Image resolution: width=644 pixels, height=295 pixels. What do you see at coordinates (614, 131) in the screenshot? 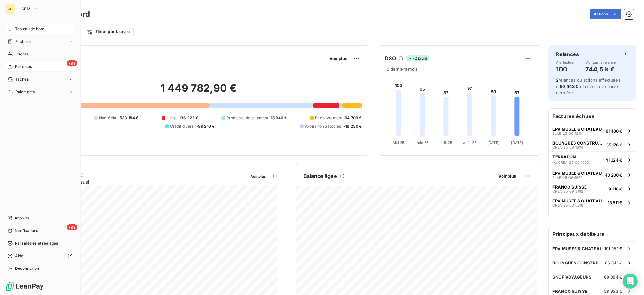
I see `span: 81 480 €` at bounding box center [614, 131].